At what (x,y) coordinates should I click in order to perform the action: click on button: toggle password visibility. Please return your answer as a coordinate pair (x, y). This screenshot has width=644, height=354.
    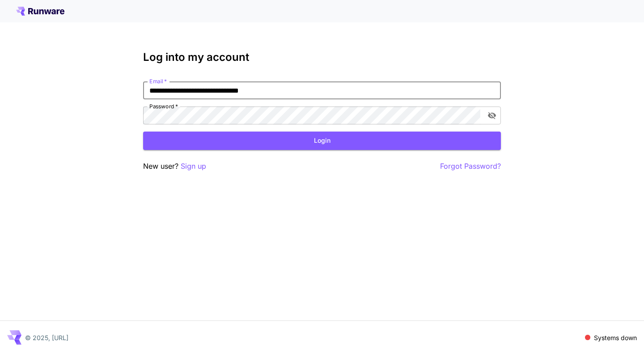
    Looking at the image, I should click on (492, 116).